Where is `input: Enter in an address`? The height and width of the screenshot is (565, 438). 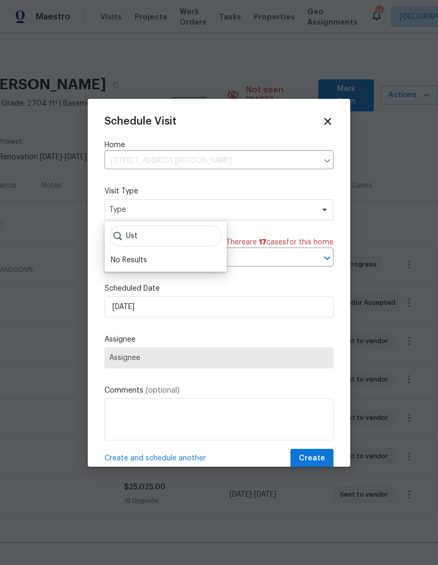
input: Enter in an address is located at coordinates (211, 161).